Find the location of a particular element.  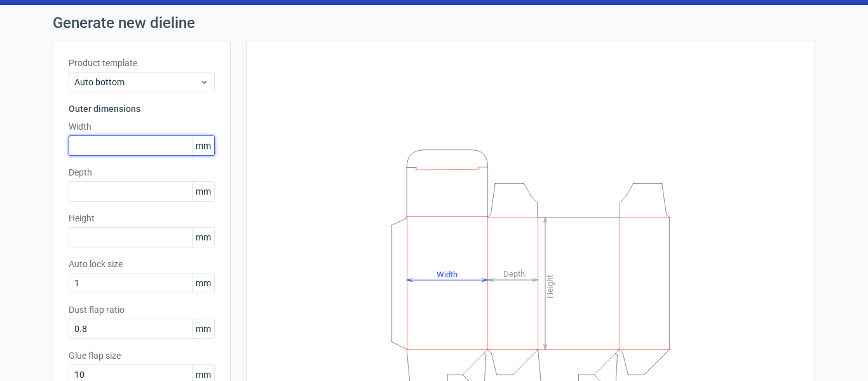

label: Glue flap size is located at coordinates (141, 355).